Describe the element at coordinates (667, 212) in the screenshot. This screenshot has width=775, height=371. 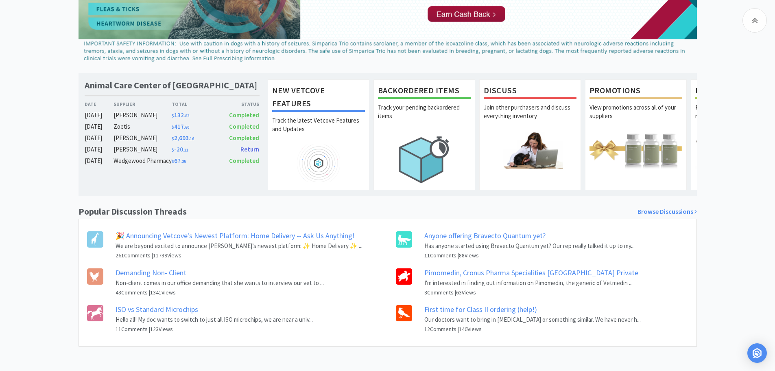
I see `a: Browse Discussions` at that location.